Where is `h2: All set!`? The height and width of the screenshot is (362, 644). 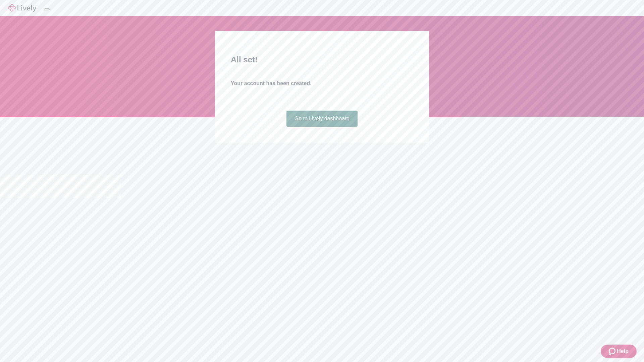 h2: All set! is located at coordinates (322, 60).